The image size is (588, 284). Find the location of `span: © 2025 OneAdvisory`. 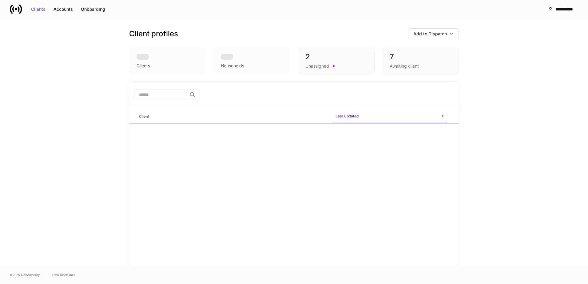

span: © 2025 OneAdvisory is located at coordinates (25, 275).